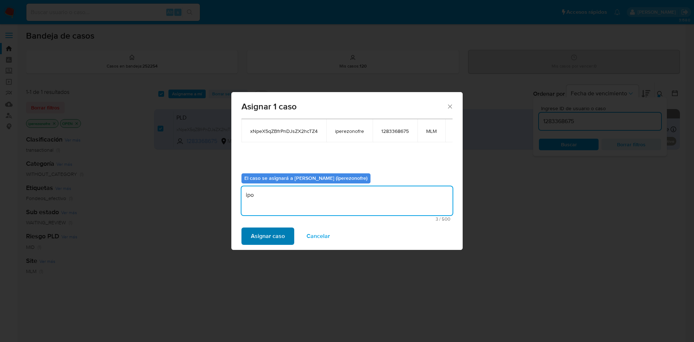 The image size is (694, 342). Describe the element at coordinates (347, 219) in the screenshot. I see `span: Máximo 500 caracteres` at that location.